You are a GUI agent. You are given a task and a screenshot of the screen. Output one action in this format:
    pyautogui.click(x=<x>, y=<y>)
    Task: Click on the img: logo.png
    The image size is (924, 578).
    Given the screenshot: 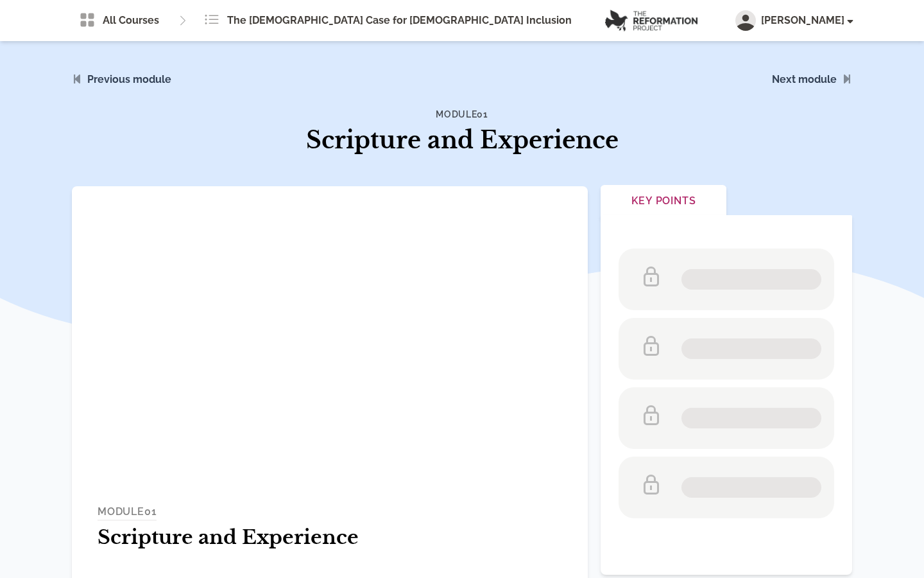 What is the action you would take?
    pyautogui.click(x=651, y=21)
    